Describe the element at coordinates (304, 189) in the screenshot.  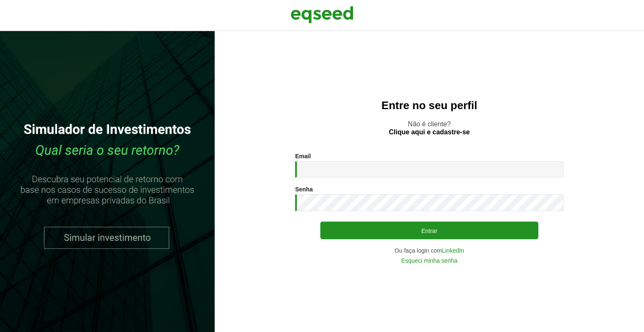
I see `label: Senha` at that location.